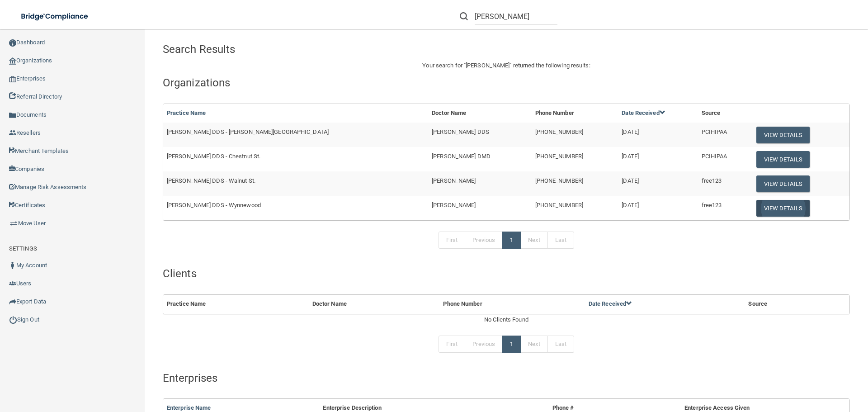 The image size is (868, 412). What do you see at coordinates (13, 79) in the screenshot?
I see `img: enterprise.0d942306.png` at bounding box center [13, 79].